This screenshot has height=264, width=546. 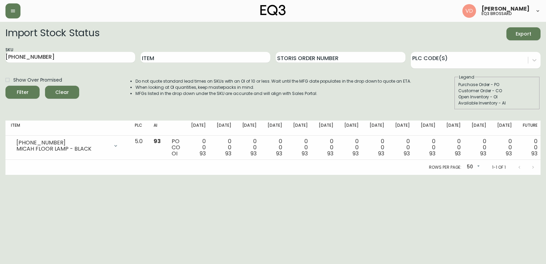 I want to click on p: 1-1 of 1, so click(x=499, y=167).